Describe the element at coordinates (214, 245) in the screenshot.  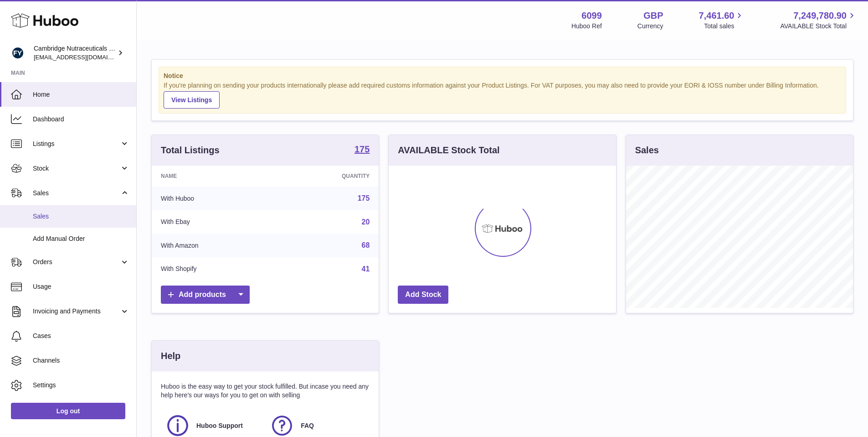
I see `td: With Amazon` at that location.